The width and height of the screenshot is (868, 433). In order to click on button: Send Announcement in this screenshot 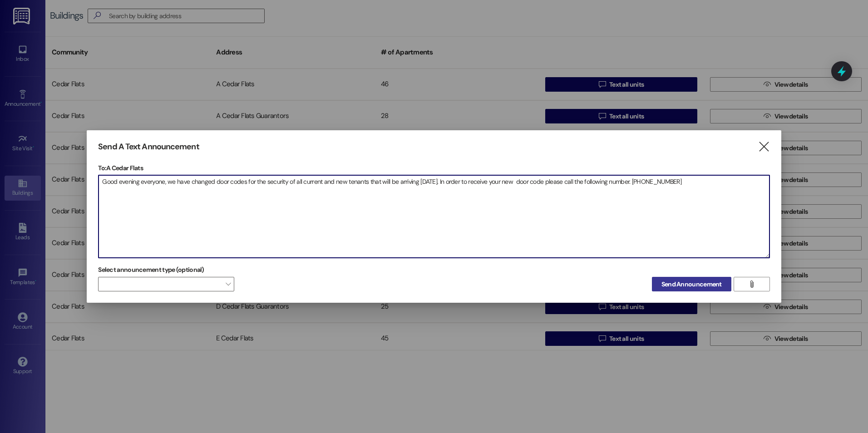, I will do `click(691, 284)`.